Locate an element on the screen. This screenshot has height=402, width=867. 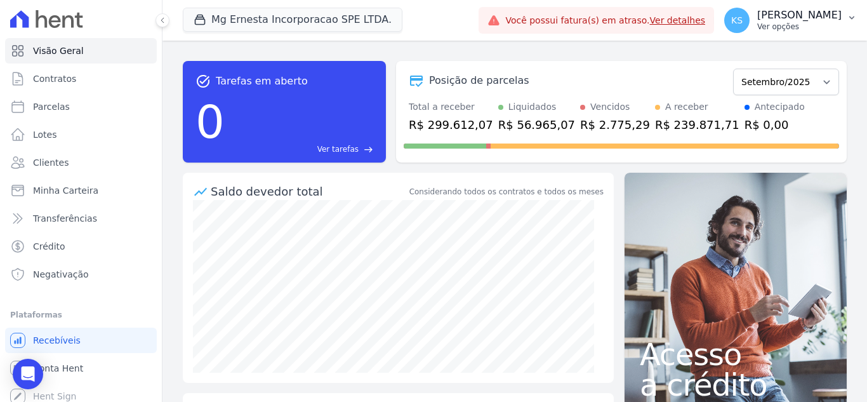
span: KS is located at coordinates (737, 20).